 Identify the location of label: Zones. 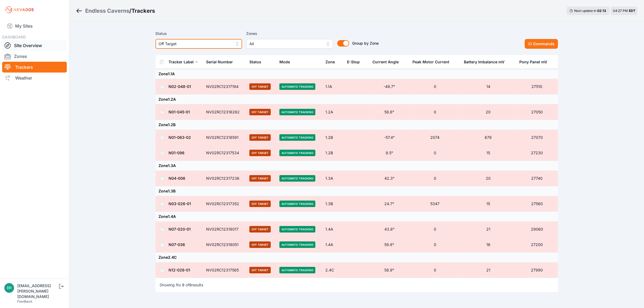
(290, 34).